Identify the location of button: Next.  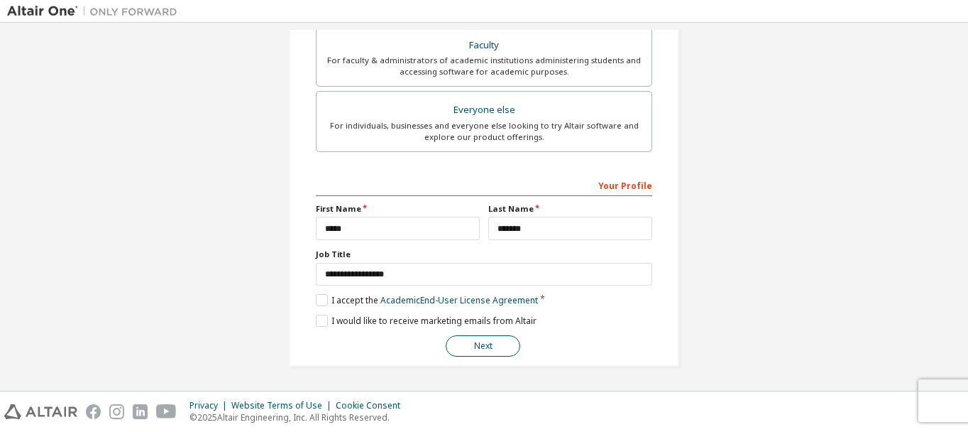
(483, 346).